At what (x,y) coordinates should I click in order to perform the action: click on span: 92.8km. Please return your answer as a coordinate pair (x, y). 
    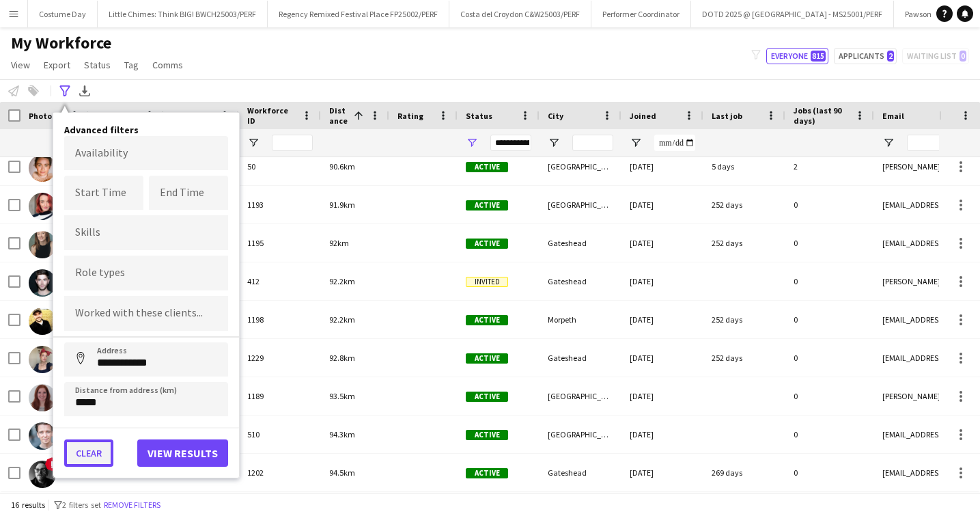
    Looking at the image, I should click on (342, 357).